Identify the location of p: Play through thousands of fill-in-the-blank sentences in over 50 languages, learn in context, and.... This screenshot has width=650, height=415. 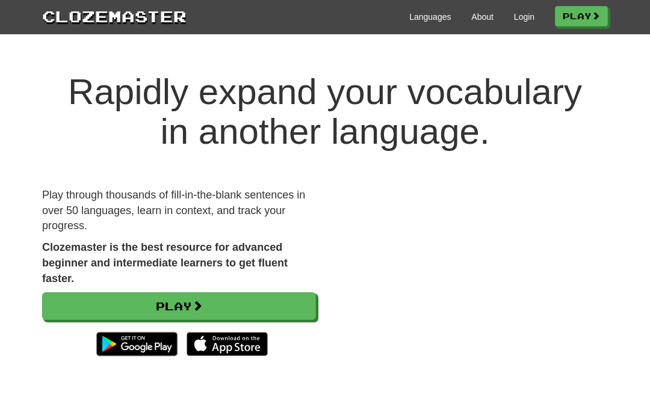
(179, 211).